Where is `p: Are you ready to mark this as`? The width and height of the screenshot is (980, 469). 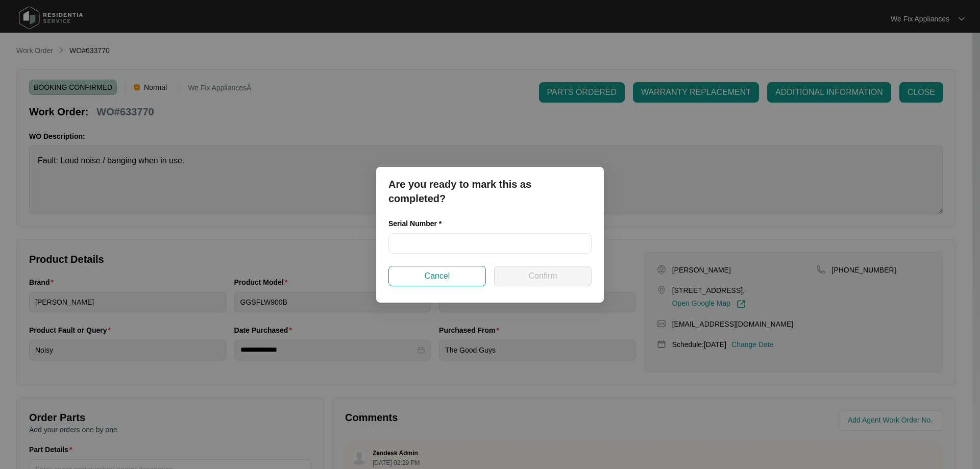
p: Are you ready to mark this as is located at coordinates (490, 184).